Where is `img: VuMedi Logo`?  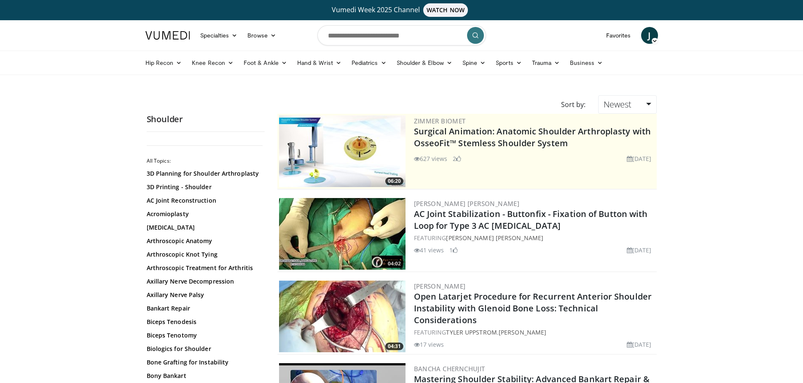 img: VuMedi Logo is located at coordinates (168, 35).